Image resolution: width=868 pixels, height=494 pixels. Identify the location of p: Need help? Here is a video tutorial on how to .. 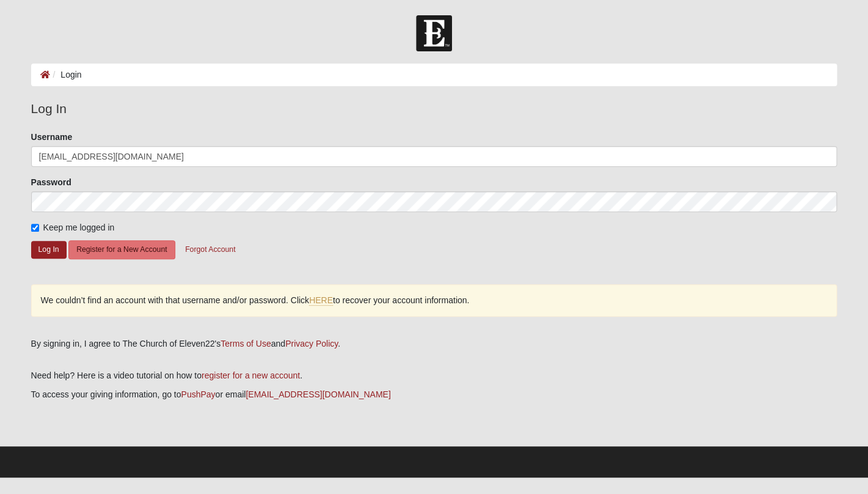
(434, 375).